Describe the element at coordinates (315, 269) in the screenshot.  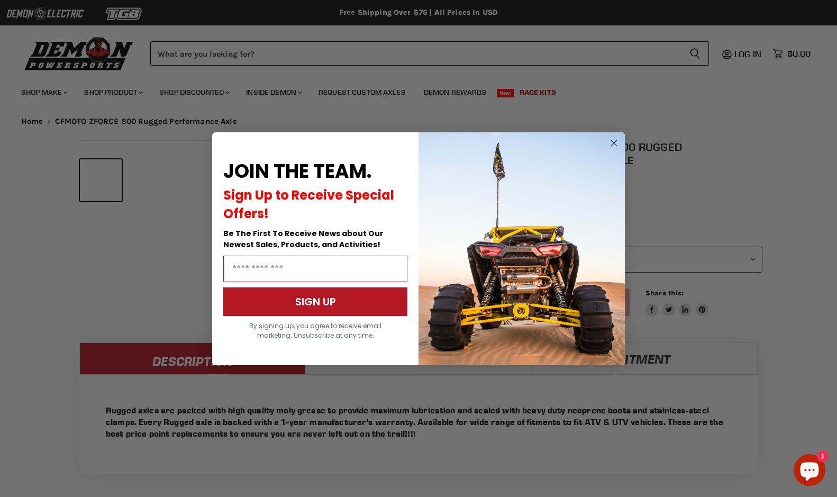
I see `input: Email Address` at that location.